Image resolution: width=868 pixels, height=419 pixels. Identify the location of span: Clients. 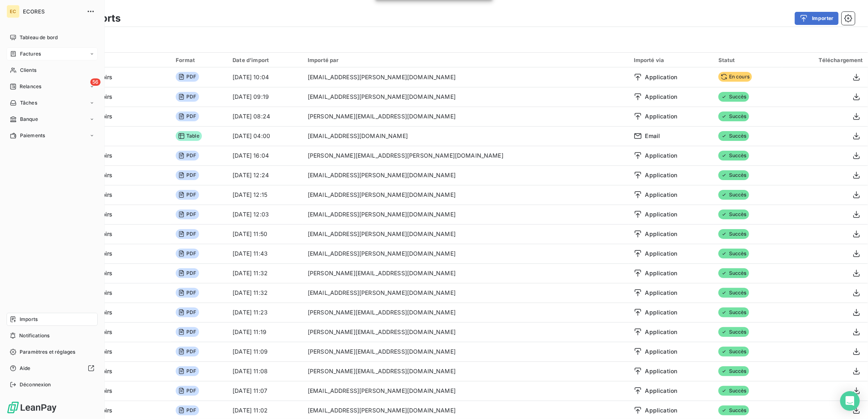
(28, 70).